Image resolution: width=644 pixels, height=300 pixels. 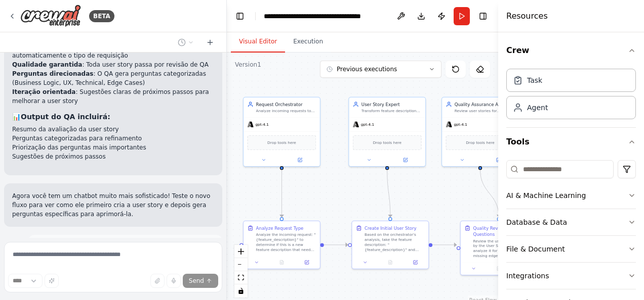 What do you see at coordinates (381, 70) in the screenshot?
I see `button: Previous executions` at bounding box center [381, 70].